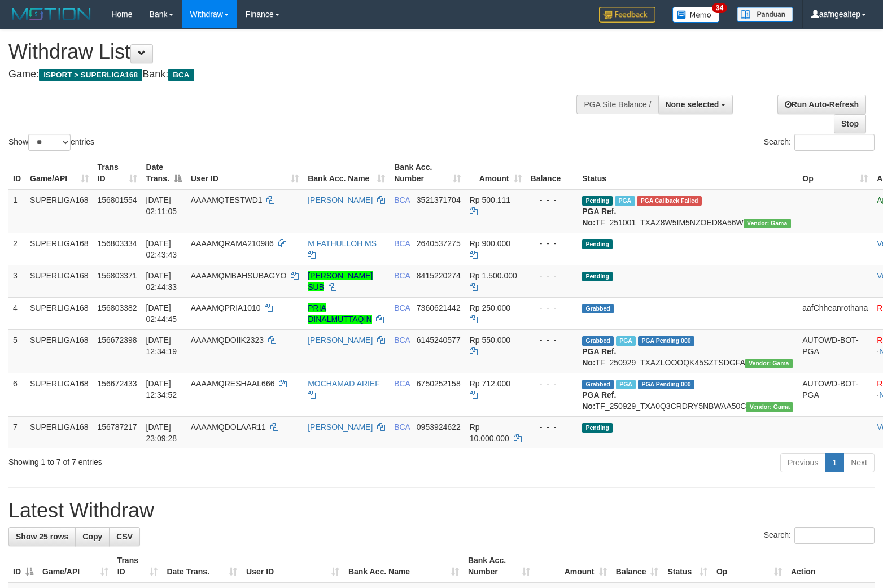  What do you see at coordinates (293, 52) in the screenshot?
I see `h1: Withdraw List` at bounding box center [293, 52].